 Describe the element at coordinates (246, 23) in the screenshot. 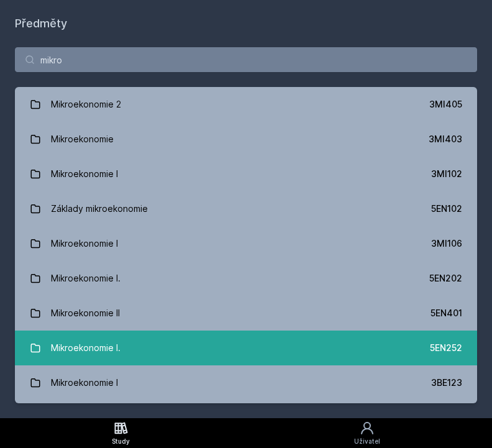

I see `h1: Předměty` at that location.